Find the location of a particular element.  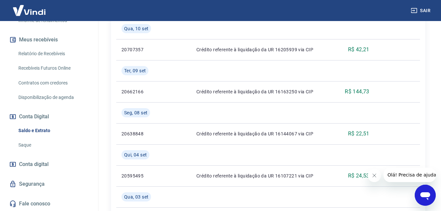

a: Saldo e Extrato is located at coordinates (53, 130).